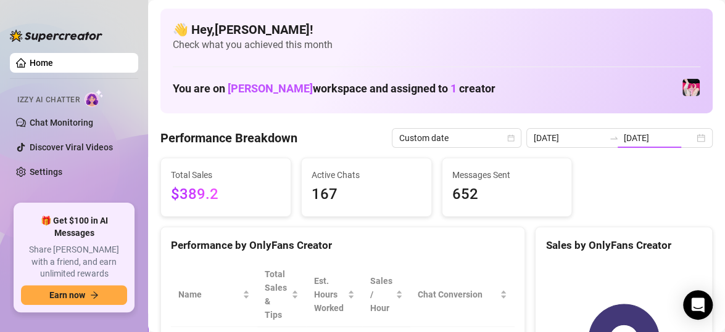  What do you see at coordinates (614, 138) in the screenshot?
I see `span: swap-right` at bounding box center [614, 138].